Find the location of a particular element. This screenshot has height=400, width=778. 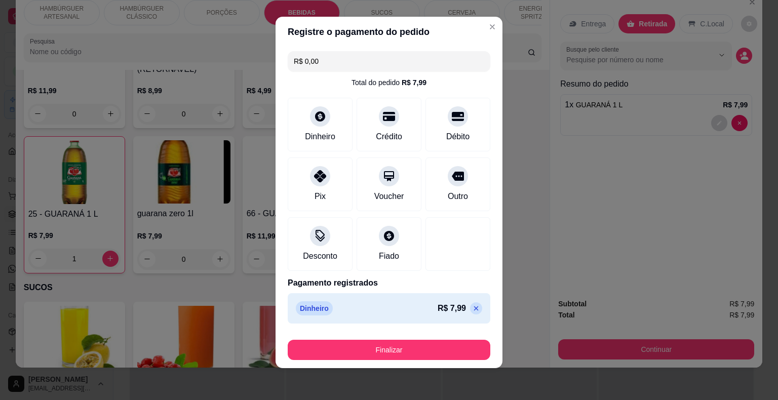

div: R$ 7,99 is located at coordinates (414, 83).